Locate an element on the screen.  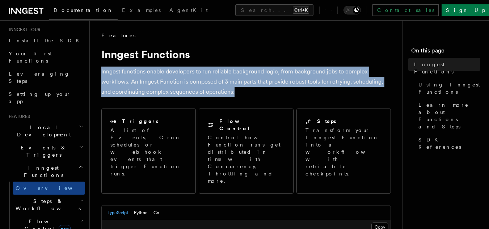
a: Setting up your app is located at coordinates (45, 98).